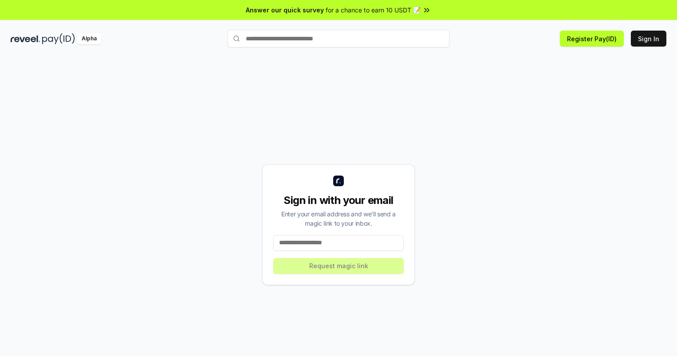 Image resolution: width=677 pixels, height=356 pixels. I want to click on img: pay_id, so click(59, 39).